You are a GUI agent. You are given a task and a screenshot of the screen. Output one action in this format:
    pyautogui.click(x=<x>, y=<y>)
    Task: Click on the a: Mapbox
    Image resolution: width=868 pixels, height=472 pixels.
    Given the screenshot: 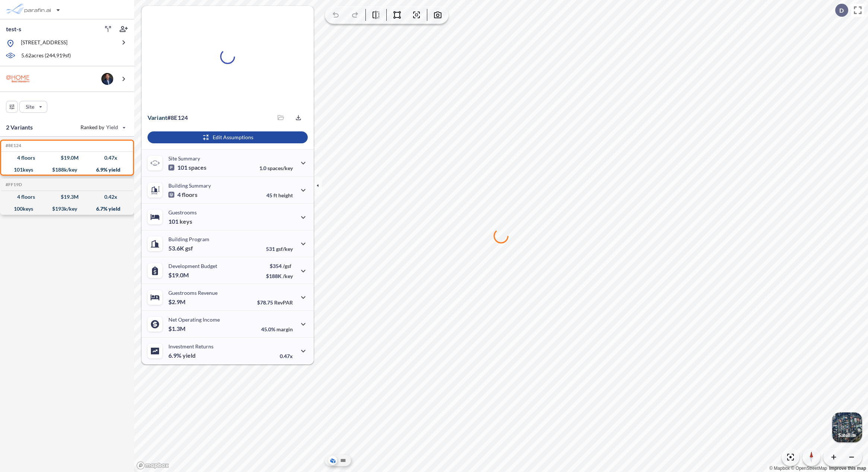 What is the action you would take?
    pyautogui.click(x=780, y=469)
    